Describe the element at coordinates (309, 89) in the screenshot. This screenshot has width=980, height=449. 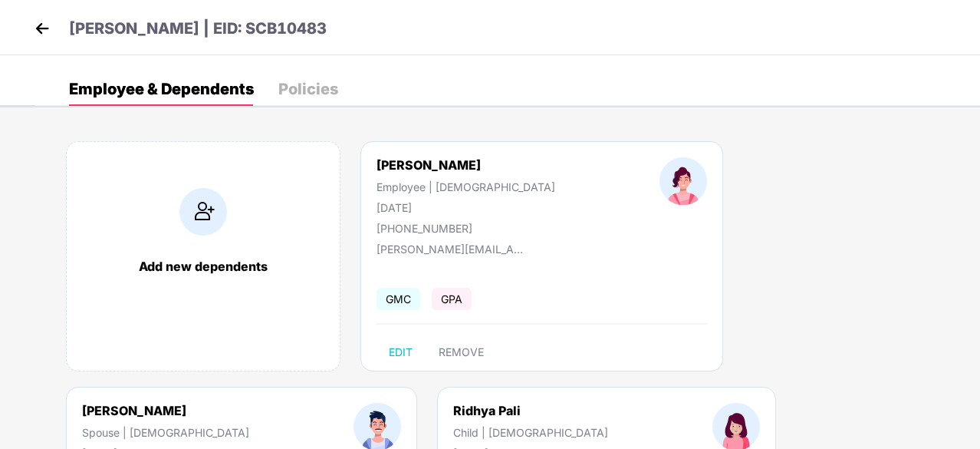
I see `div: Policies` at that location.